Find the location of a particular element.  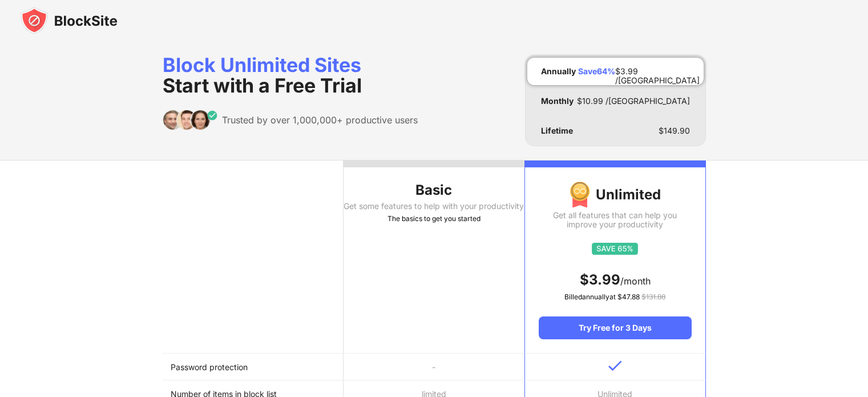

div: Unlimited is located at coordinates (615, 195).